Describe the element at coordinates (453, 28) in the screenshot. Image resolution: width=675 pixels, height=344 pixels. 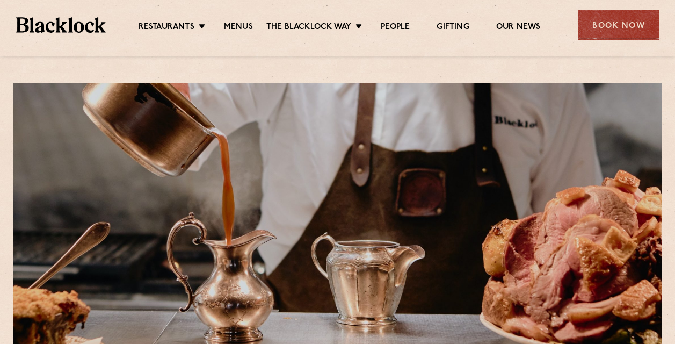
I see `a: Gifting` at that location.